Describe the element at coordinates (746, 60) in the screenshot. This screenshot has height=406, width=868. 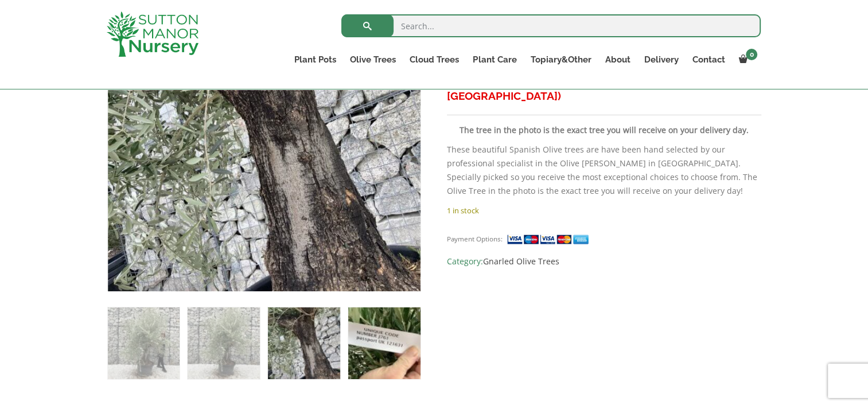
I see `a: 0` at that location.